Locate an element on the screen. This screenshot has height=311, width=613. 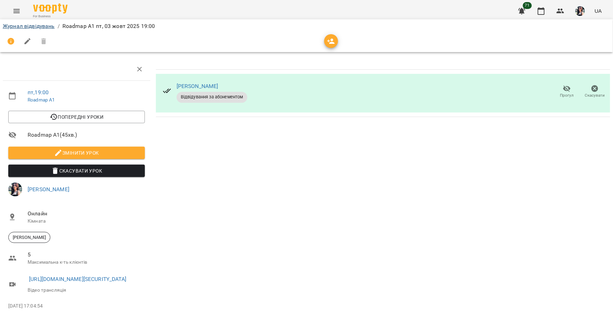
p: Максимальна к-ть клієнтів is located at coordinates (86, 262).